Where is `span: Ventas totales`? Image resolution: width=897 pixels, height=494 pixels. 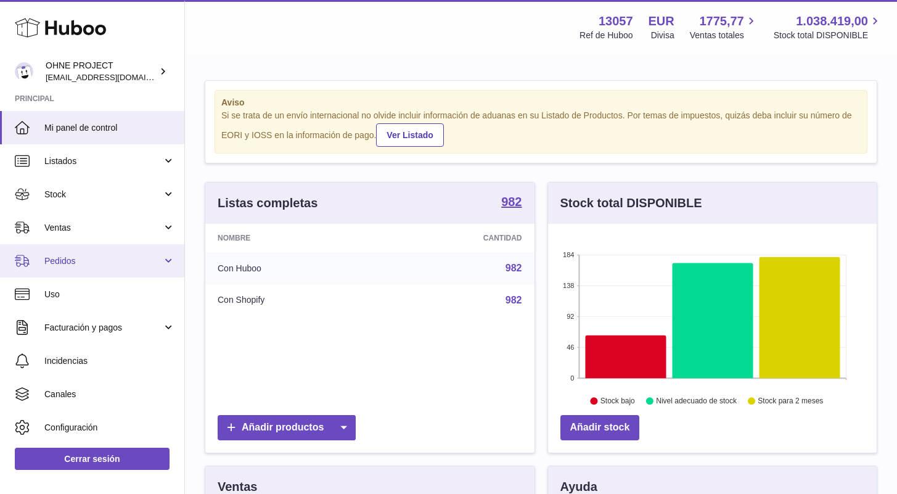
span: Ventas totales is located at coordinates (724, 35).